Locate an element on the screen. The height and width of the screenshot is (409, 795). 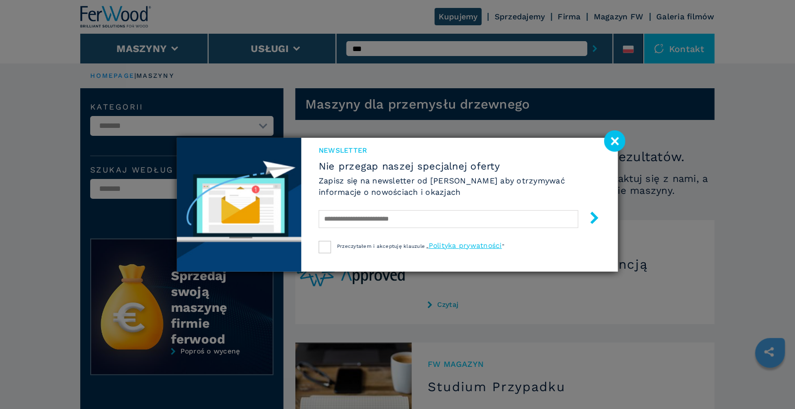
span: Przeczytałem i akceptuję klauzule „ is located at coordinates (383, 246).